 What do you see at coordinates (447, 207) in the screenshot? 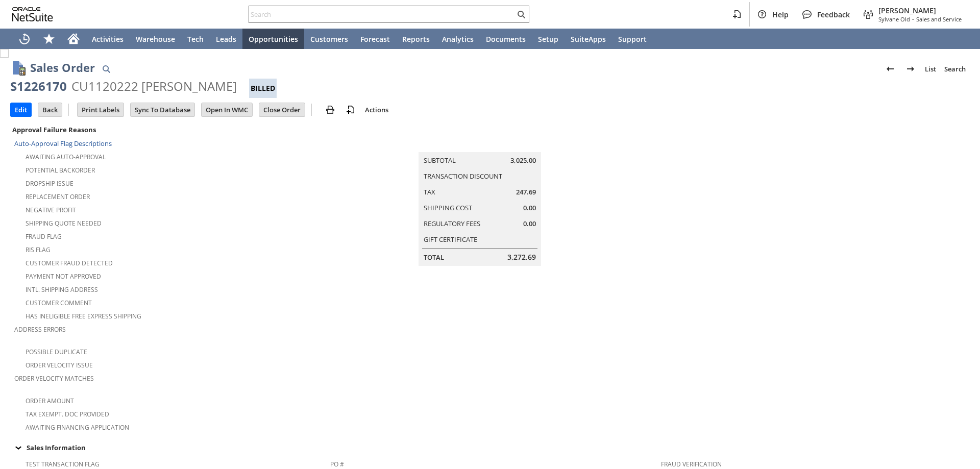
I see `a: Shipping Cost` at bounding box center [447, 207].